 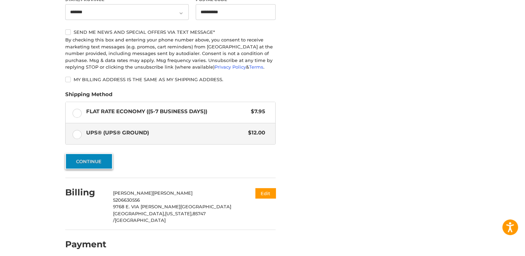 I want to click on a: Privacy Policy, so click(x=230, y=67).